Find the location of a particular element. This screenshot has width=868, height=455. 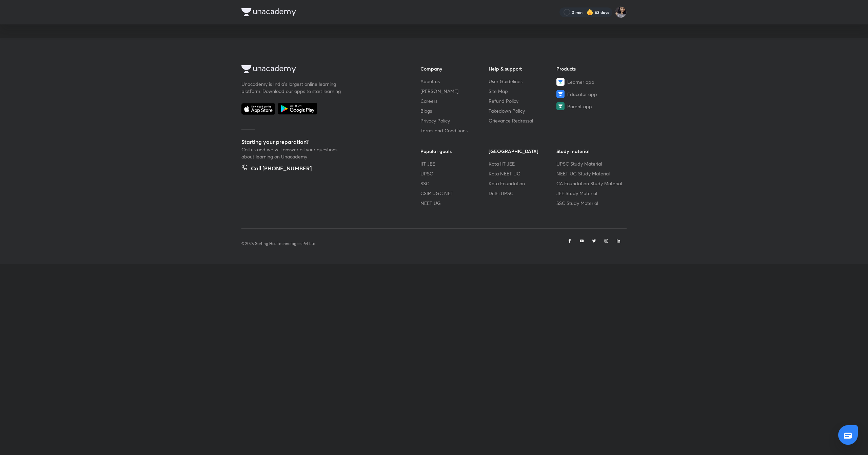

a: User Guidelines is located at coordinates (523, 81).